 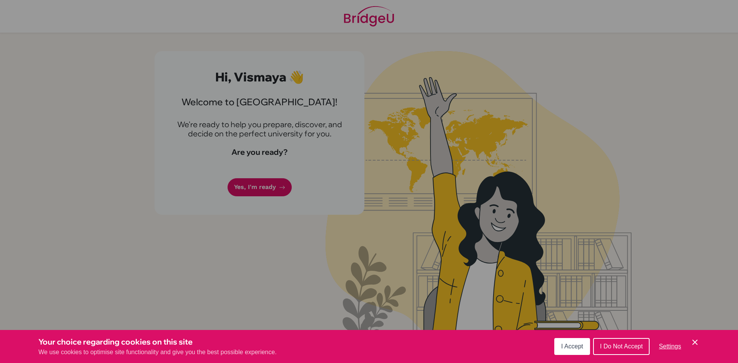 What do you see at coordinates (572, 347) in the screenshot?
I see `button: I Accept` at bounding box center [572, 347].